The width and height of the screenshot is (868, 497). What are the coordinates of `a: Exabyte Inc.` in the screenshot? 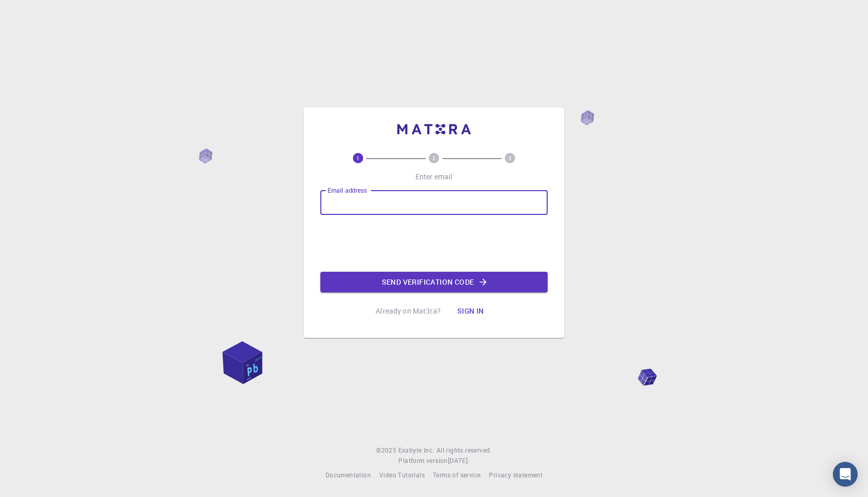 It's located at (417, 451).